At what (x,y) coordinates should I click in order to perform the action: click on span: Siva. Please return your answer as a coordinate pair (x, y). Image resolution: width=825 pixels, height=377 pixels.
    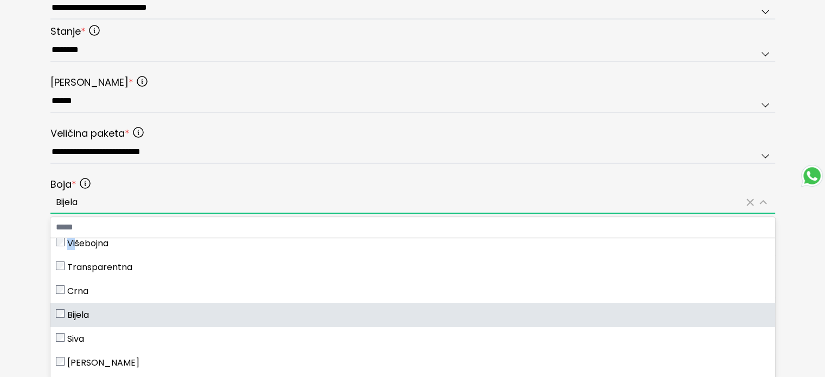
    Looking at the image, I should click on (75, 339).